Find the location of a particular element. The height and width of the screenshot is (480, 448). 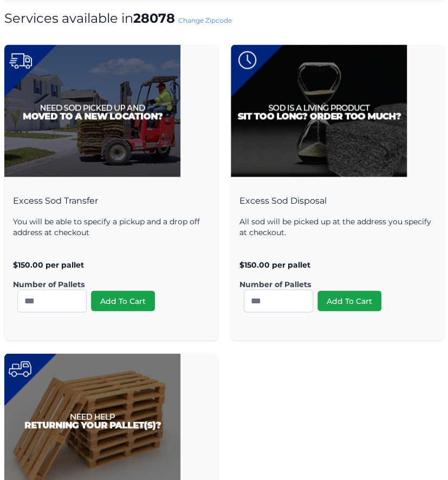

h1: Services available in is located at coordinates (224, 19).